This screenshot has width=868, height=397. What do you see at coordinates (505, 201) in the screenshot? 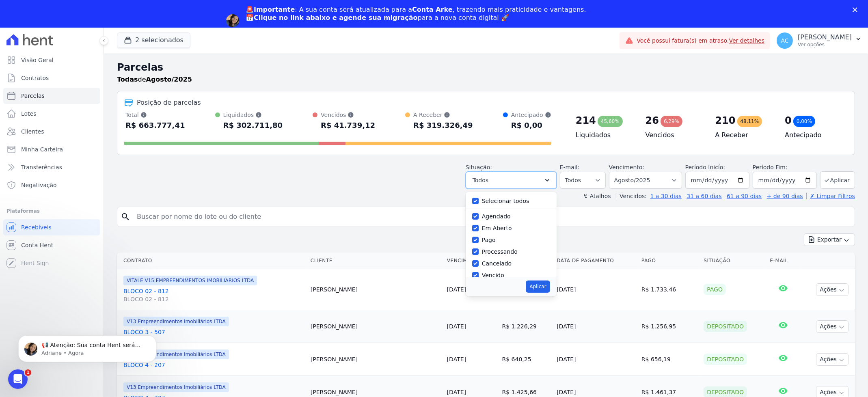
I see `label: Selecionar todos` at bounding box center [505, 201].